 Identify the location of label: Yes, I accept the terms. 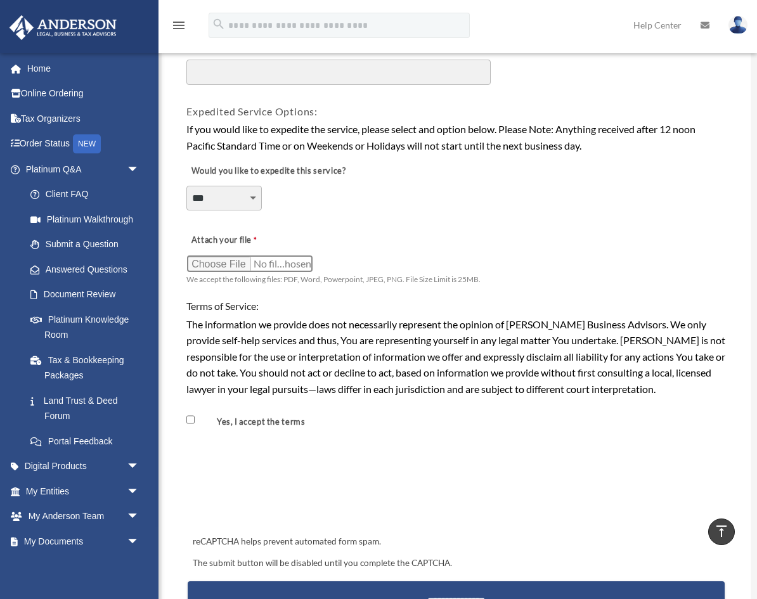
(253, 421).